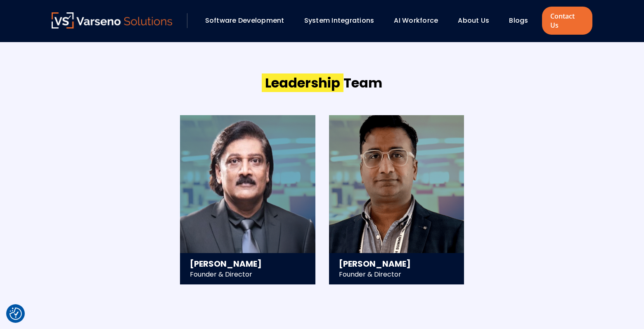 This screenshot has width=644, height=329. I want to click on button: Cookie Settings, so click(16, 314).